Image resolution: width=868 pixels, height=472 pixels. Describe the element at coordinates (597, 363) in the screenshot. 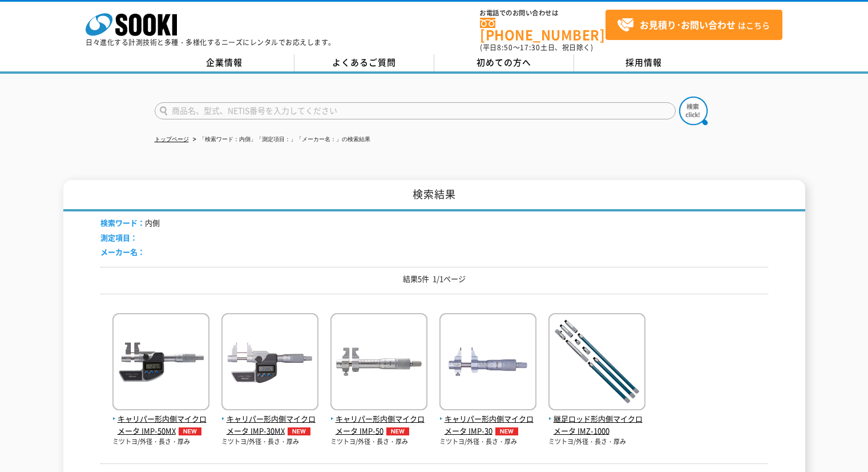

I see `img: IMZ-1000` at that location.